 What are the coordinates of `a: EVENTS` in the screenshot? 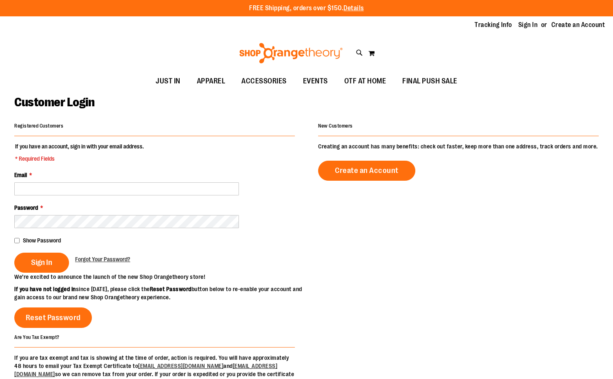 It's located at (315, 81).